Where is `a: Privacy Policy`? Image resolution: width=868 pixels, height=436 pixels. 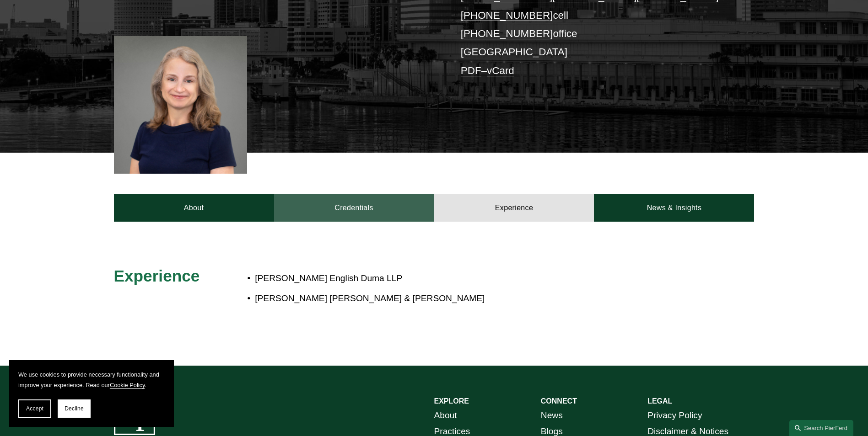 a: Privacy Policy is located at coordinates (674, 416).